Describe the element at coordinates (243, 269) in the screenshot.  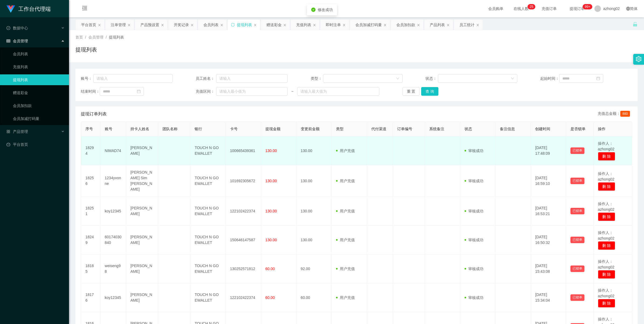
I see `td: 130252571812` at that location.